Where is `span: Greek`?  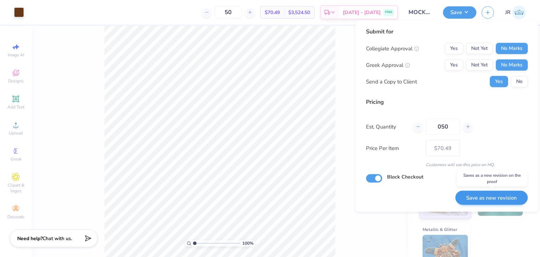
span: Greek is located at coordinates (16, 159).